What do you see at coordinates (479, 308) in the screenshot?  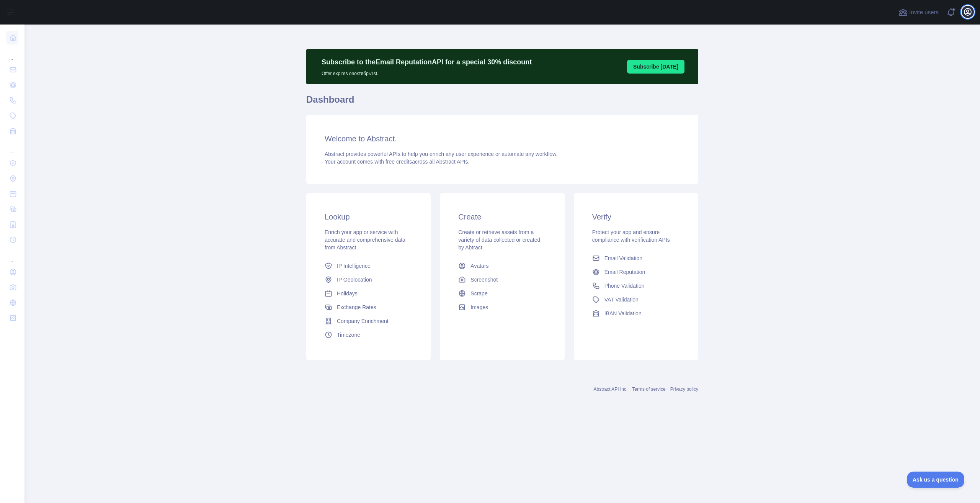 I see `span: Images` at bounding box center [479, 308].